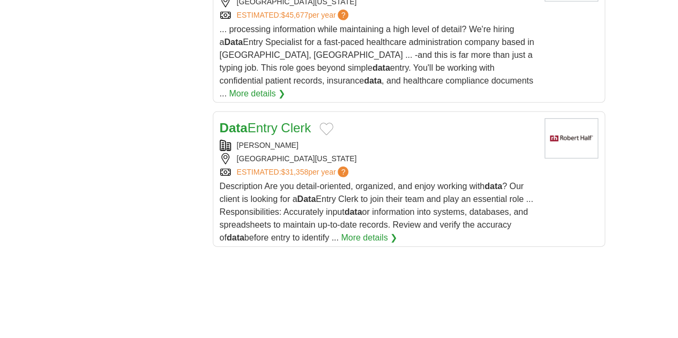 This screenshot has width=678, height=338. I want to click on span: $45,677, so click(294, 15).